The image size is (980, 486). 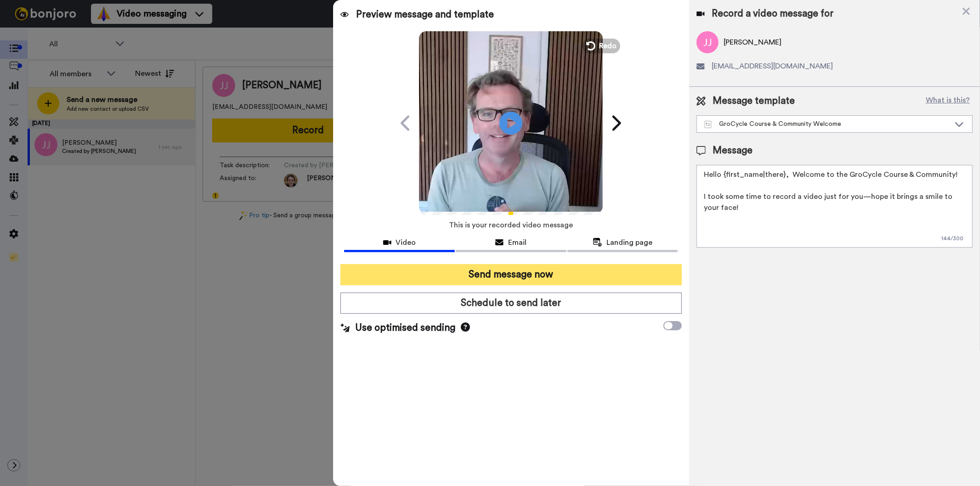 I want to click on span: Landing page, so click(x=630, y=242).